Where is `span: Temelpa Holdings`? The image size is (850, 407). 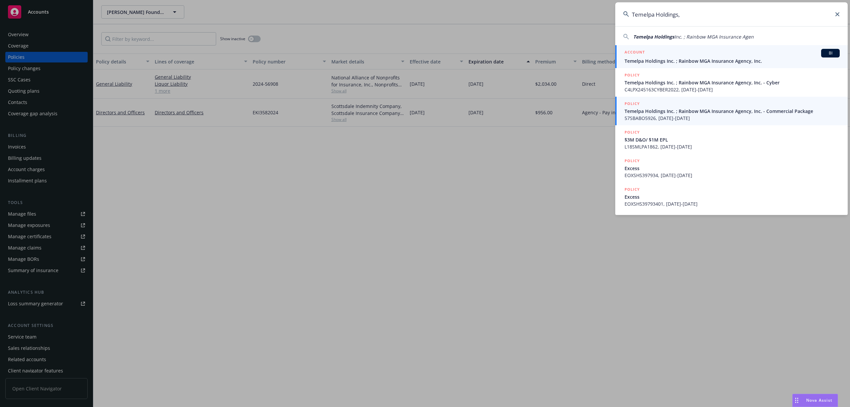 span: Temelpa Holdings is located at coordinates (653, 37).